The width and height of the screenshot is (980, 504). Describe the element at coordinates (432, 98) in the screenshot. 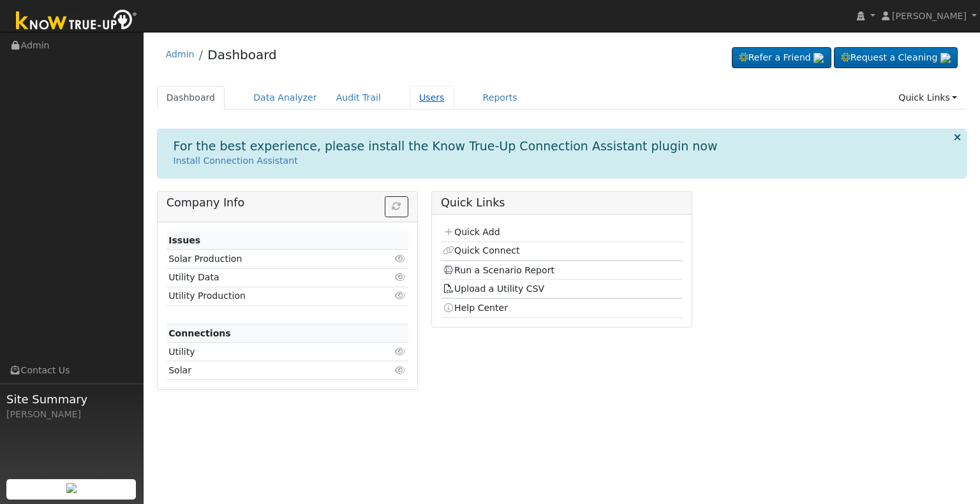

I see `a: Users` at that location.